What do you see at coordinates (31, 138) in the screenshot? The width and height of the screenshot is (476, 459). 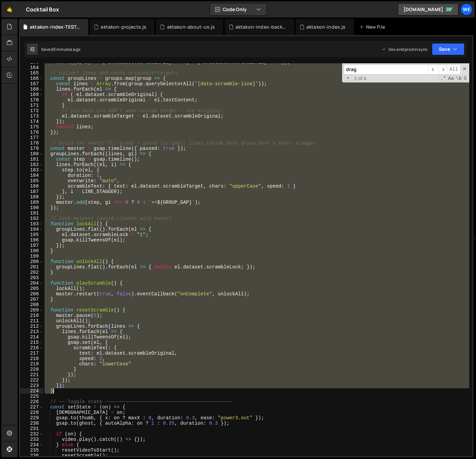 I see `div: 177` at bounding box center [31, 138].